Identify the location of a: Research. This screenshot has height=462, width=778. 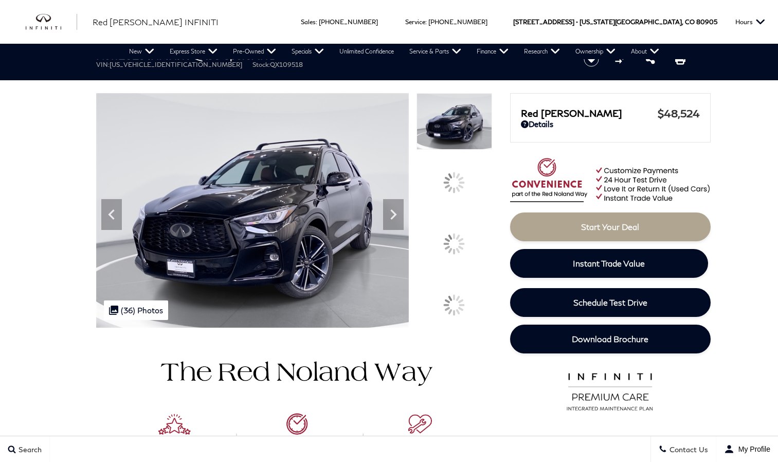
(542, 51).